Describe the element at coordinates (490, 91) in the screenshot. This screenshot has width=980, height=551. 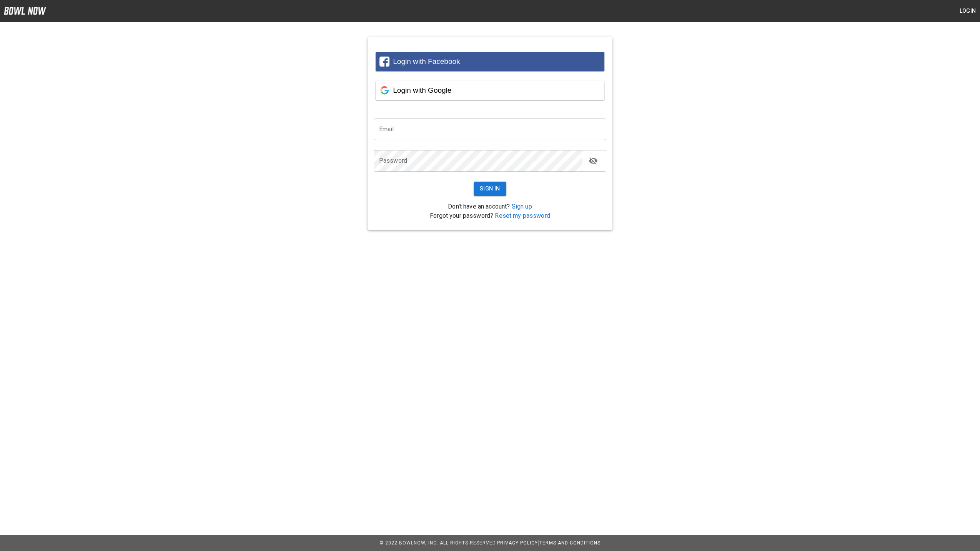
I see `button: Login with Google` at that location.